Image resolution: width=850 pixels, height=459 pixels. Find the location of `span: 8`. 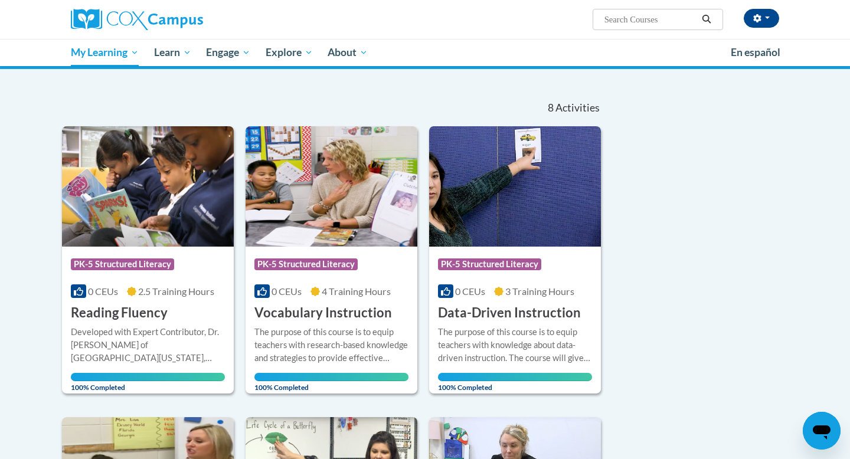

span: 8 is located at coordinates (551, 108).